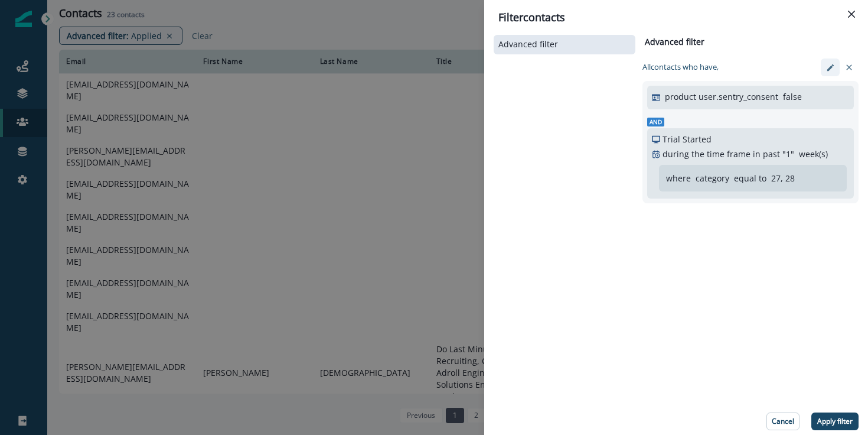  What do you see at coordinates (564, 45) in the screenshot?
I see `button: Advanced filter` at bounding box center [564, 45].